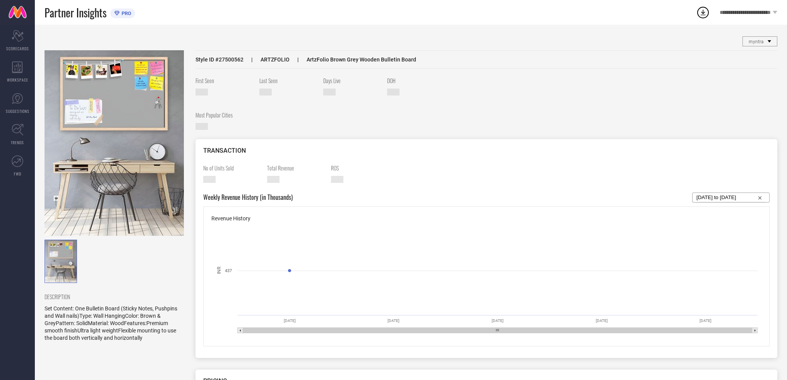  Describe the element at coordinates (248, 198) in the screenshot. I see `span: Weekly Revenue History (in Thousands)` at that location.